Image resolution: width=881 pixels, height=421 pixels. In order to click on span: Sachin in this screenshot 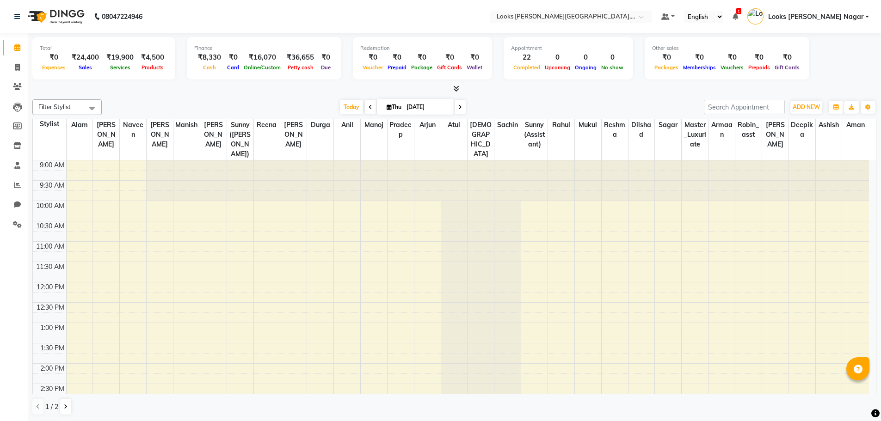, I will do `click(507, 125)`.